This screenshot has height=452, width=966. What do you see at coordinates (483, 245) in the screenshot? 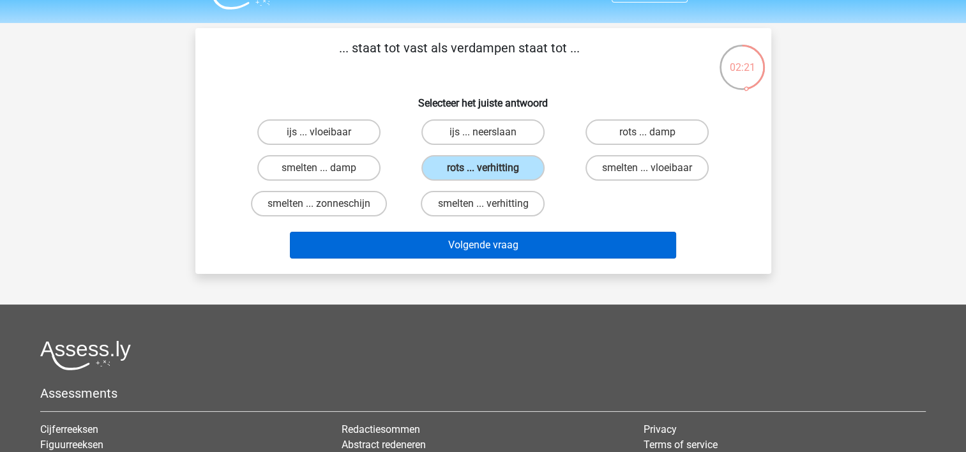
I see `button: Volgende vraag` at bounding box center [483, 245].